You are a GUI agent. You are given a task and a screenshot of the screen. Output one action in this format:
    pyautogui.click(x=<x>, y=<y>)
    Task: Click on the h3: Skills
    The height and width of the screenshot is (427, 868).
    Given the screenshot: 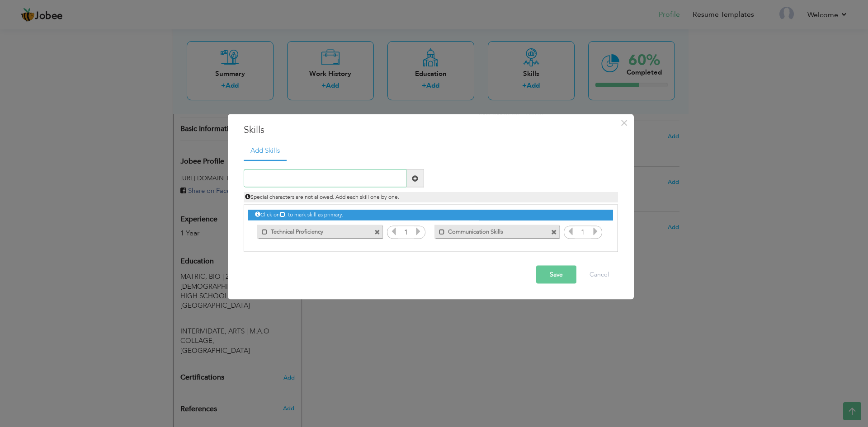 What is the action you would take?
    pyautogui.click(x=431, y=130)
    